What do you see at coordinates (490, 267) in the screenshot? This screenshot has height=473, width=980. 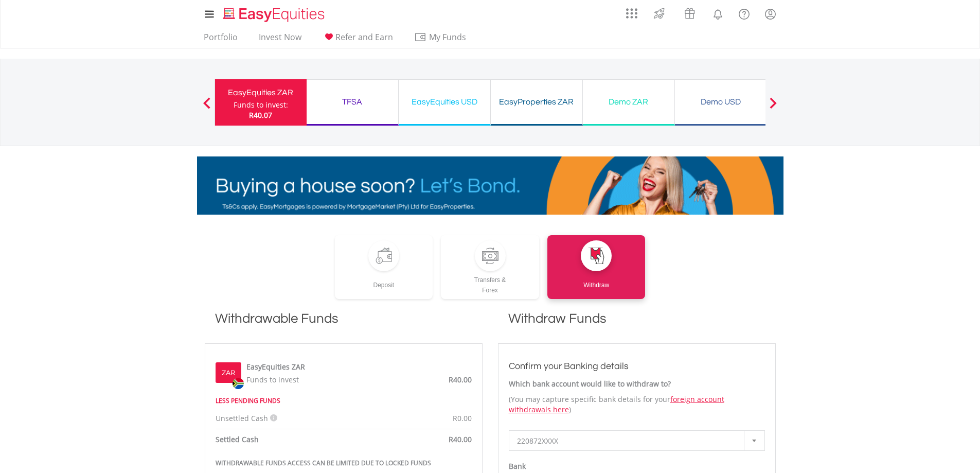 I see `a: Transfers &Forex` at bounding box center [490, 267].